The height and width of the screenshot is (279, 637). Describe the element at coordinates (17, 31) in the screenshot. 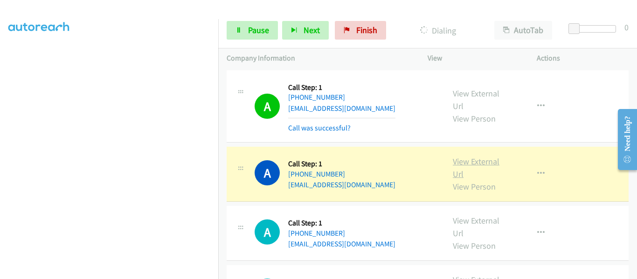

I see `div: Need help?` at that location.